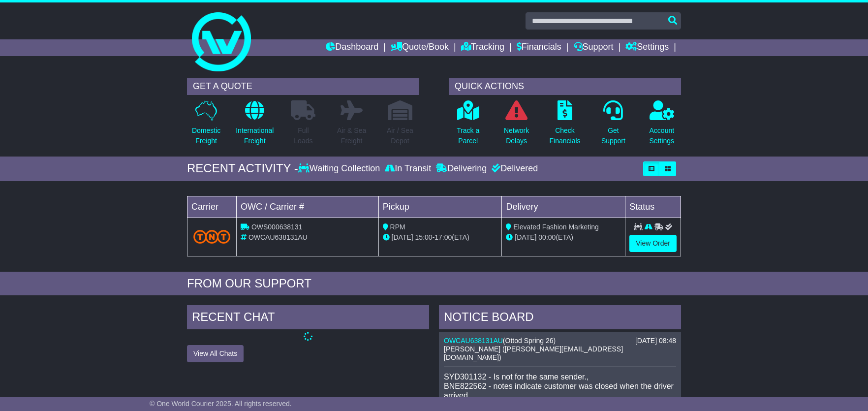 The image size is (868, 411). Describe the element at coordinates (443, 237) in the screenshot. I see `span: 17:00` at that location.